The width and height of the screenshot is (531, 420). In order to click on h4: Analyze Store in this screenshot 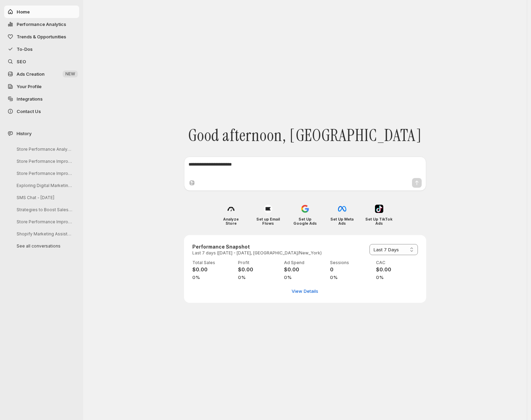, I will do `click(231, 221)`.